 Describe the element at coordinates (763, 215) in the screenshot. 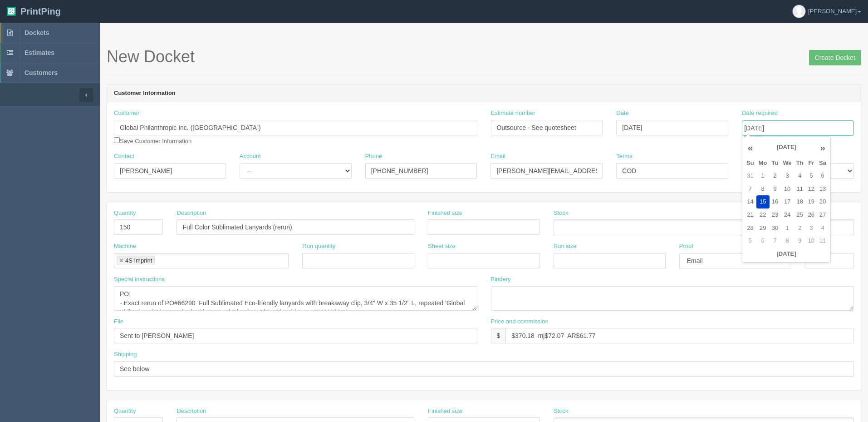

I see `td: 22` at that location.